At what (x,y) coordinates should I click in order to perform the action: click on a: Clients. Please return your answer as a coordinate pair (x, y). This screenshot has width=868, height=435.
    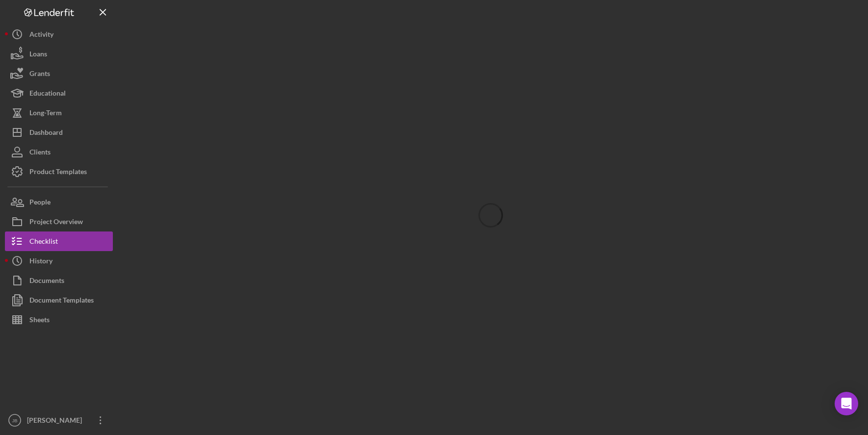
    Looking at the image, I should click on (59, 152).